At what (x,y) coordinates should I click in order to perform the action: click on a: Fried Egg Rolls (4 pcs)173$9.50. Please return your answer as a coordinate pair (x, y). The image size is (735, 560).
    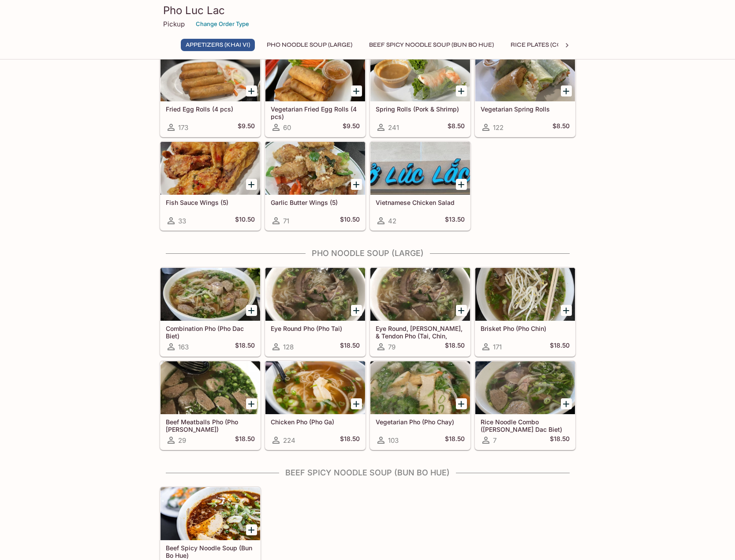
    Looking at the image, I should click on (210, 93).